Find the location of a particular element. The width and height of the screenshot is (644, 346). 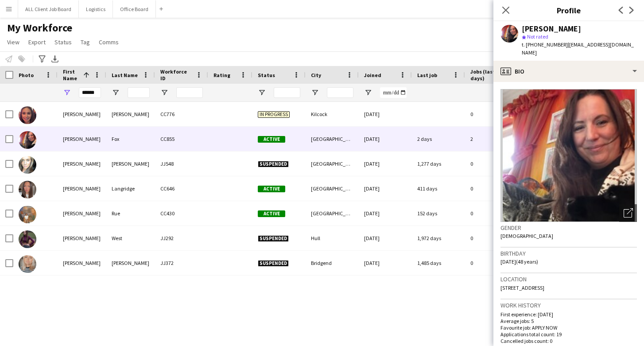

span: Last Name is located at coordinates (124, 75).